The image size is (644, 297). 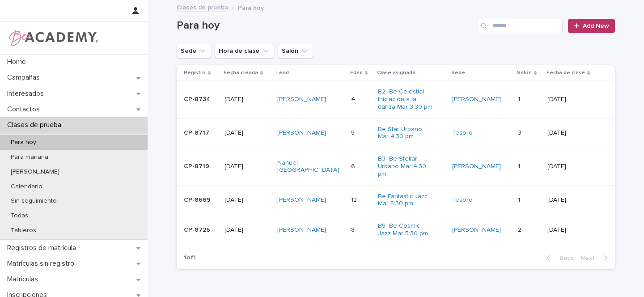 I want to click on button: Next, so click(x=596, y=258).